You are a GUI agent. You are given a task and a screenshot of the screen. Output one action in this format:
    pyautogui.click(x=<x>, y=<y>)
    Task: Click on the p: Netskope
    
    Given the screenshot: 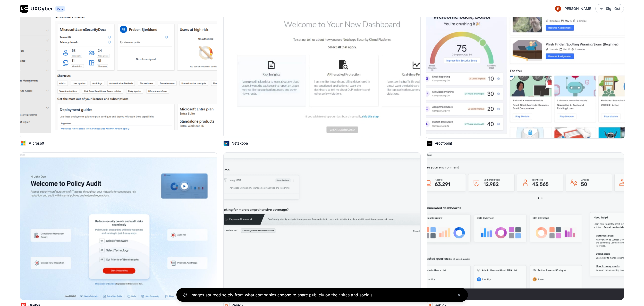 What is the action you would take?
    pyautogui.click(x=240, y=143)
    